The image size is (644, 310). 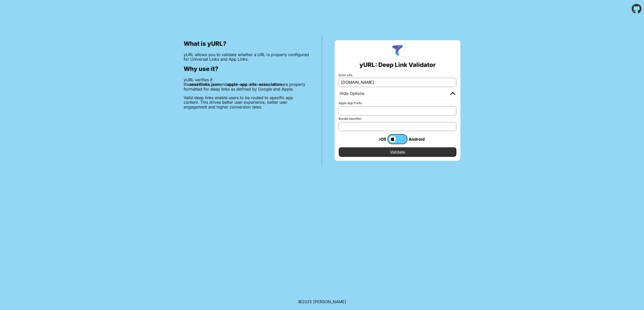 What do you see at coordinates (398, 82) in the screenshot?
I see `input: e.g. https://app.chayev.com/xyx` at bounding box center [398, 82].